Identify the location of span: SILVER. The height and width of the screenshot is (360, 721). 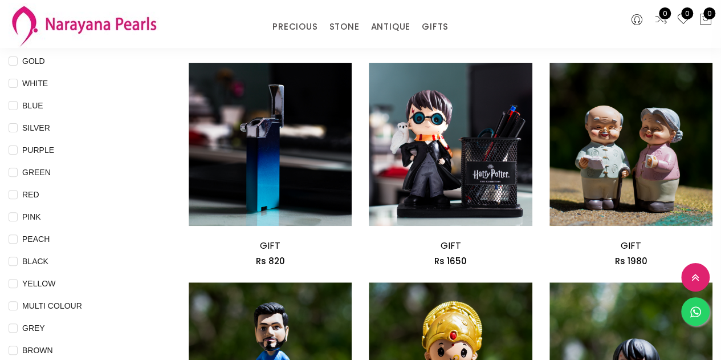
(36, 128).